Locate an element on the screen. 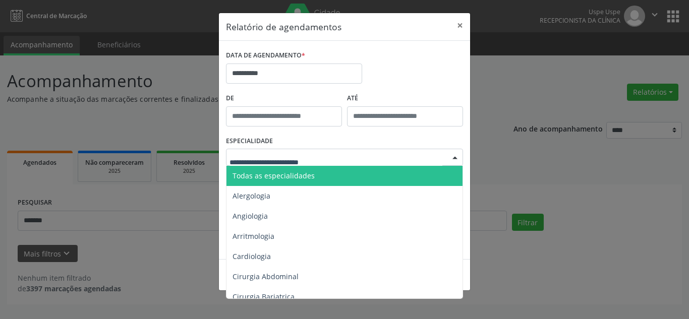 This screenshot has height=319, width=689. label: ATÉ is located at coordinates (405, 98).